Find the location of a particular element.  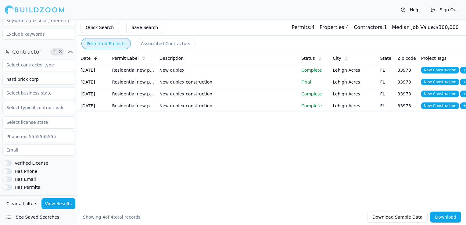

span: 1 is located at coordinates (55, 52).